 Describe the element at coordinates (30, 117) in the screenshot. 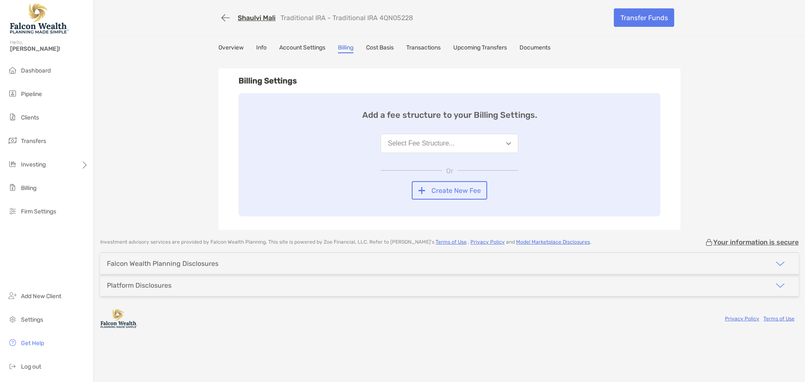

I see `span: Clients` at that location.